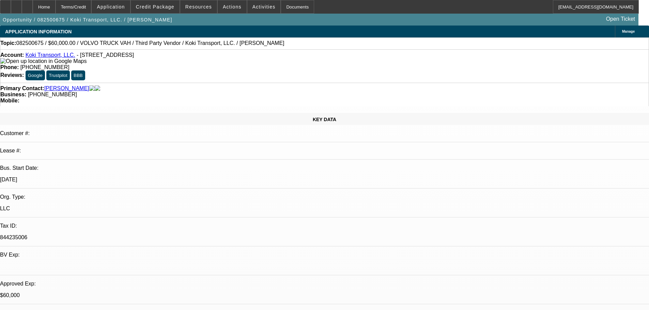 Image resolution: width=649 pixels, height=310 pixels. What do you see at coordinates (35, 75) in the screenshot?
I see `button: Google` at bounding box center [35, 75].